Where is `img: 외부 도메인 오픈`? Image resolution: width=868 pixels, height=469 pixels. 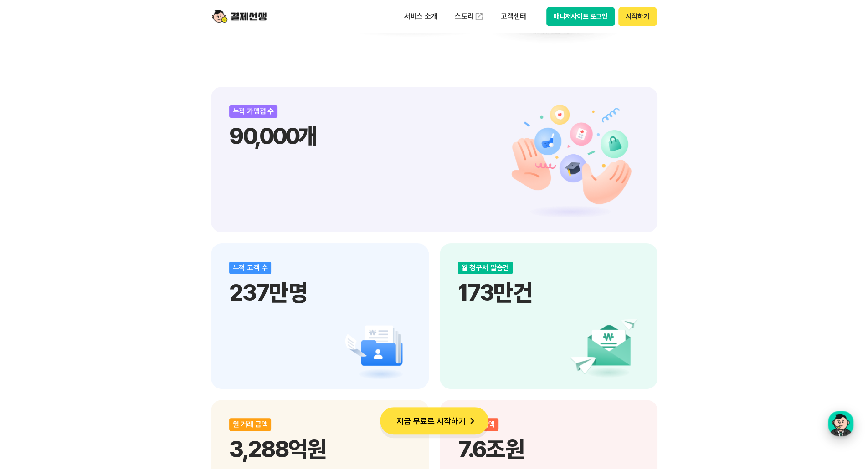
img: 외부 도메인 오픈 is located at coordinates (479, 16).